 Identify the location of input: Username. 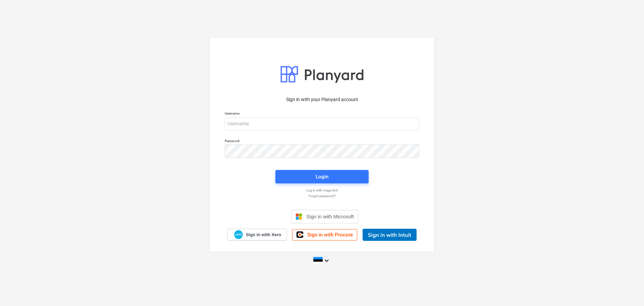
(322, 124).